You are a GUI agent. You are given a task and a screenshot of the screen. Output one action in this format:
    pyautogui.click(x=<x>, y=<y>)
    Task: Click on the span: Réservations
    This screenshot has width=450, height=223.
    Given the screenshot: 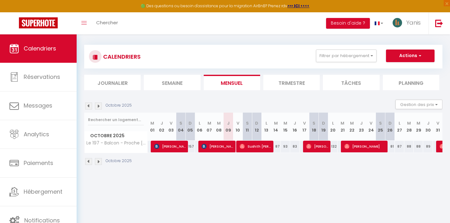 What is the action you would take?
    pyautogui.click(x=42, y=77)
    